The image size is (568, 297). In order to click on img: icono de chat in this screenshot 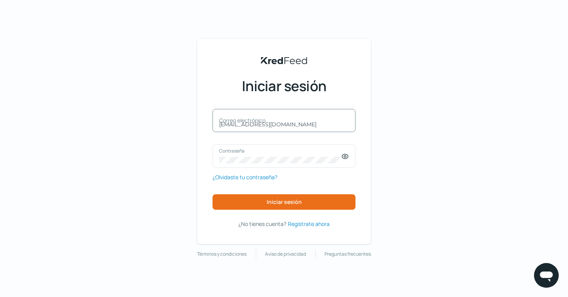, I will do `click(547, 276)`.